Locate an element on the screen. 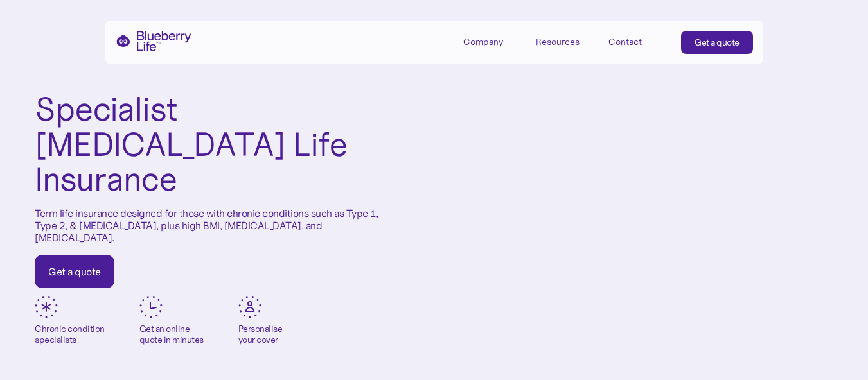 This screenshot has width=868, height=380. a: Contact is located at coordinates (637, 41).